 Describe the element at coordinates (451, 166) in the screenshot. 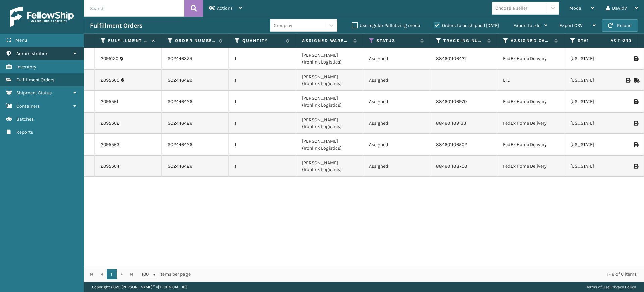

I see `a: 884601108700` at that location.